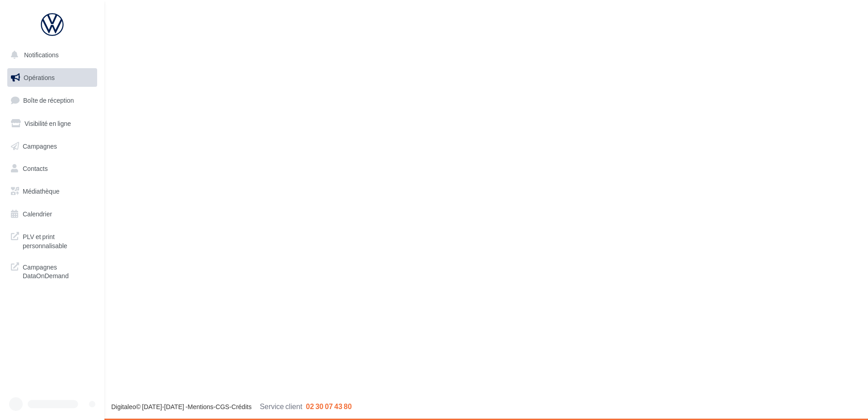  What do you see at coordinates (52, 240) in the screenshot?
I see `a: PLV et print personnalisable` at bounding box center [52, 240].